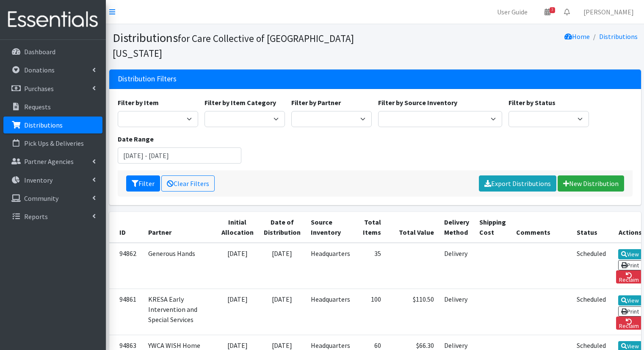 This screenshot has width=644, height=350. I want to click on a: Reports, so click(53, 217).